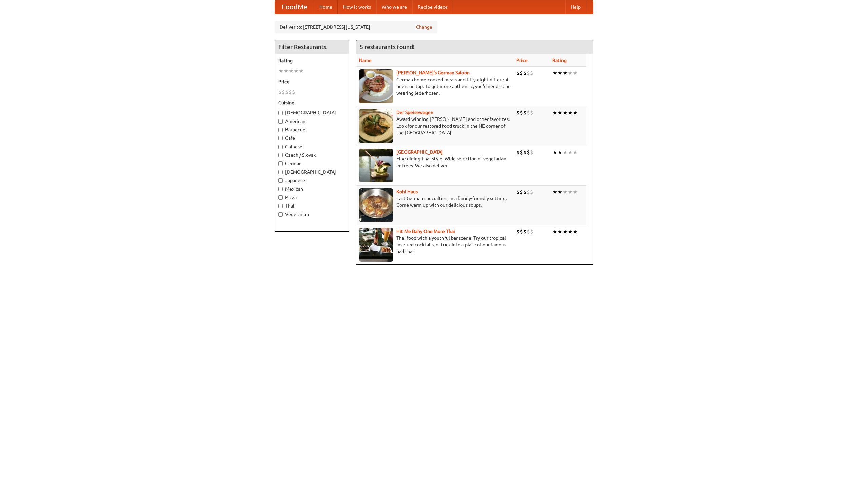  Describe the element at coordinates (414, 113) in the screenshot. I see `a: Der Speisewagen` at that location.